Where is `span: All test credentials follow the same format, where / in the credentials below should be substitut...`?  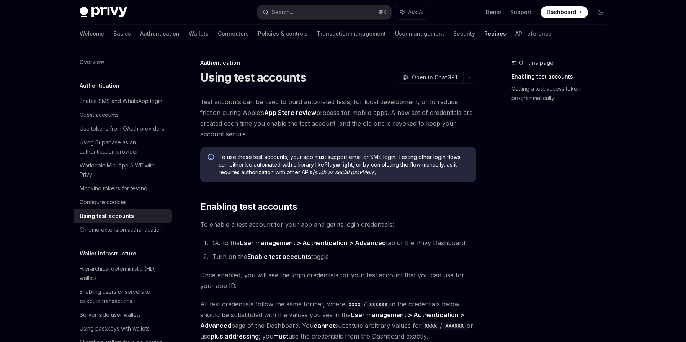
span: All test credentials follow the same format, where / in the credentials below should be substitut... is located at coordinates (338, 320).